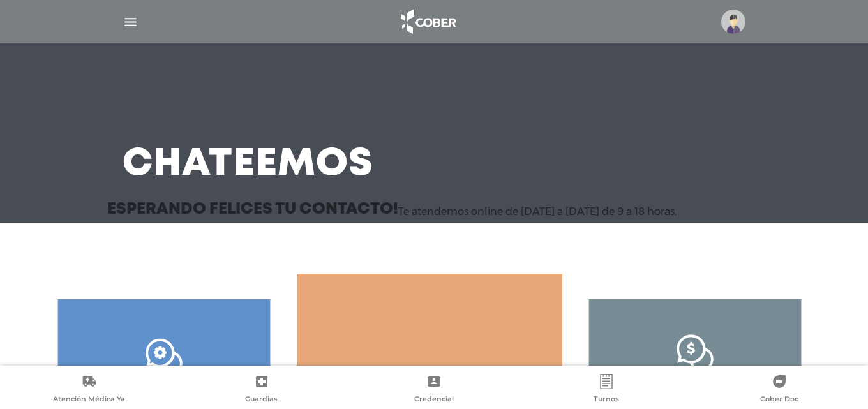  What do you see at coordinates (427, 22) in the screenshot?
I see `img: logo_cober_home-white.png` at bounding box center [427, 22].